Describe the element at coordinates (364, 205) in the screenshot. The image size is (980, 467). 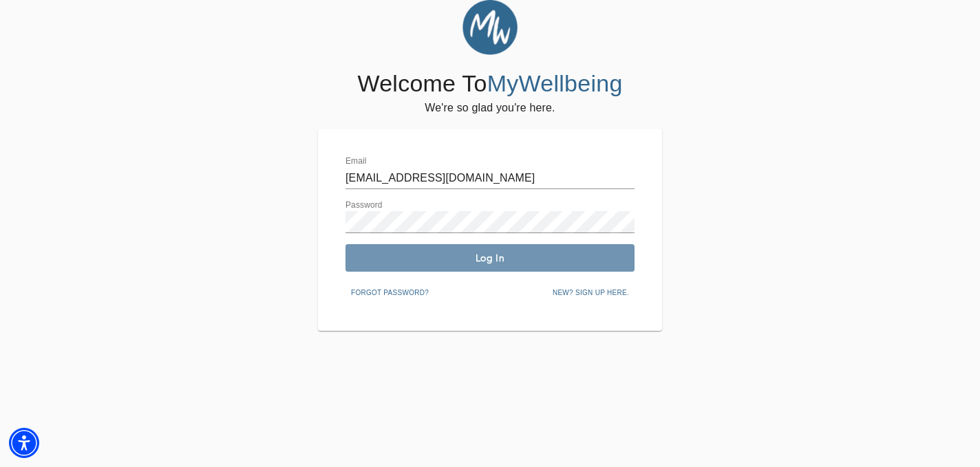
I see `label: Password` at that location.